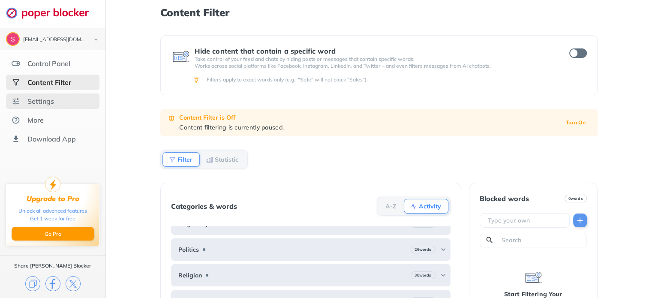 The image size is (652, 298). Describe the element at coordinates (204, 206) in the screenshot. I see `div: Categories & words` at that location.